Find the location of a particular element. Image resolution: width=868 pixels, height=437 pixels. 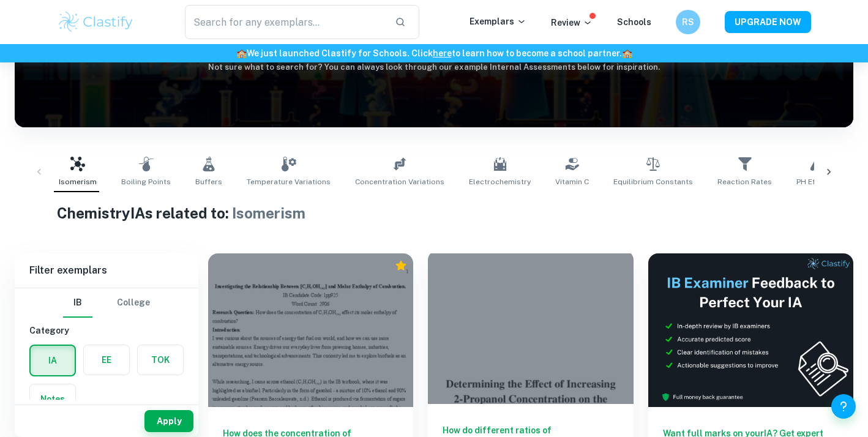

div: Filter type choice is located at coordinates (107, 303).